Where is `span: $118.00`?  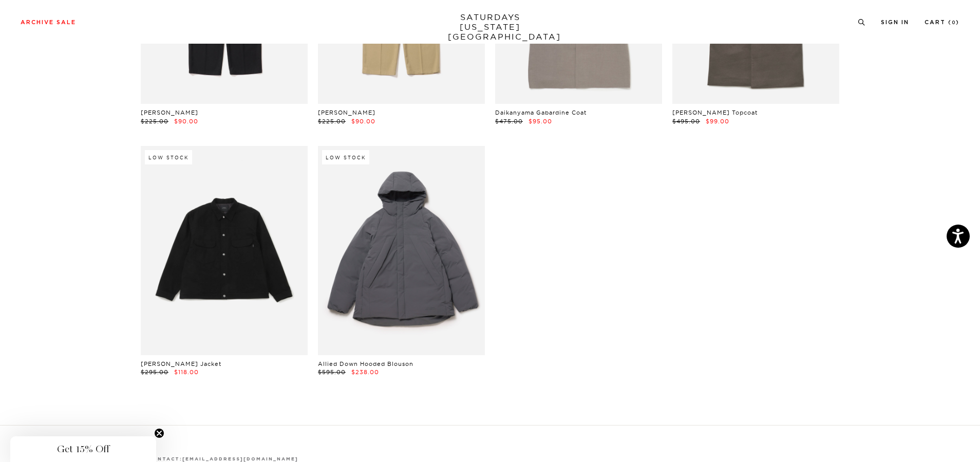 span: $118.00 is located at coordinates (186, 371).